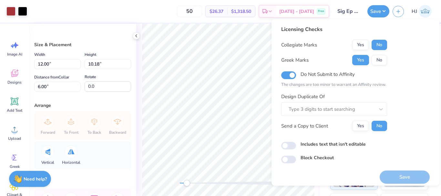 This screenshot has width=441, height=196. I want to click on label: Includes text that isn't editable, so click(333, 144).